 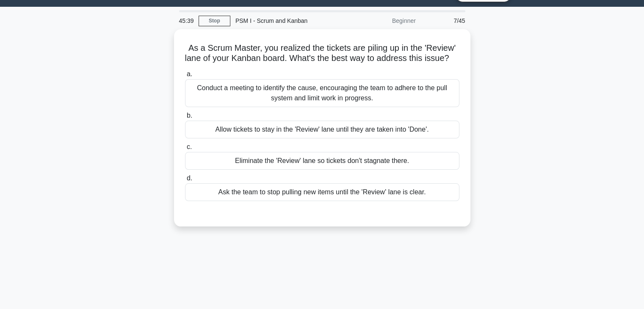 What do you see at coordinates (322, 129) in the screenshot?
I see `div: Allow tickets to stay in the 'Review' lane until they are taken into 'Done'.` at bounding box center [322, 129].